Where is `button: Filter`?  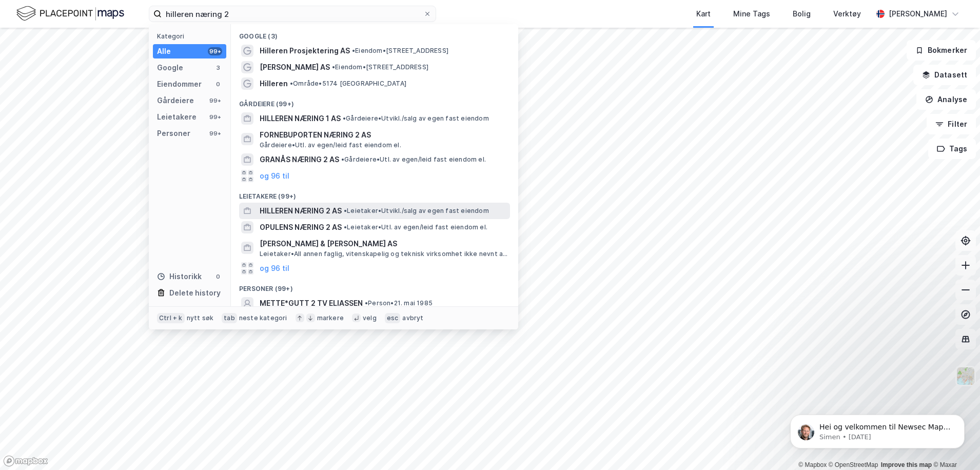
button: Filter is located at coordinates (951, 124).